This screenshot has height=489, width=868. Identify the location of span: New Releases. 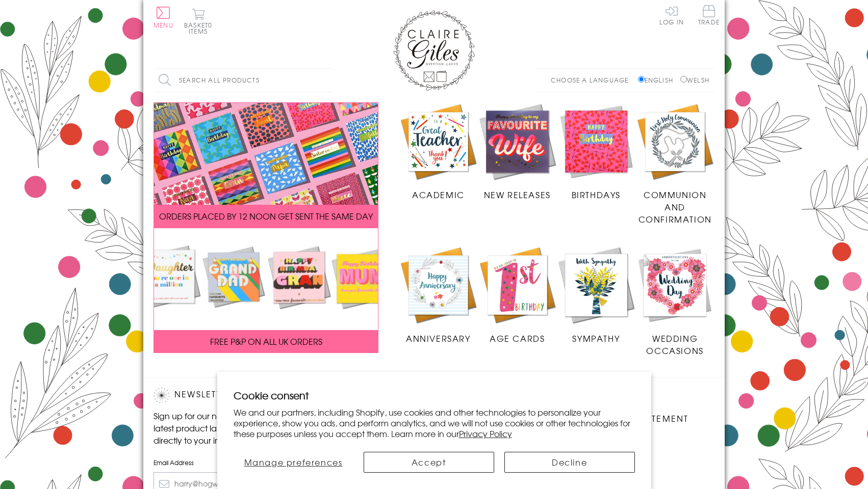
(517, 194).